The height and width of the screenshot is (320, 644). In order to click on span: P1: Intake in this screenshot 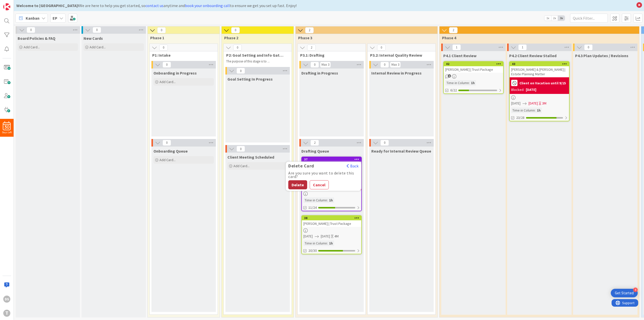, I will do `click(182, 55)`.